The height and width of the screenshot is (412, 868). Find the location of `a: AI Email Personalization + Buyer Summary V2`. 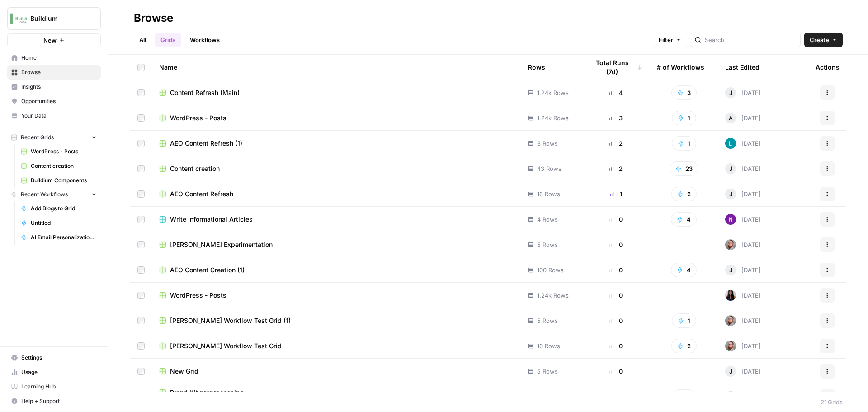

a: AI Email Personalization + Buyer Summary V2 is located at coordinates (59, 237).